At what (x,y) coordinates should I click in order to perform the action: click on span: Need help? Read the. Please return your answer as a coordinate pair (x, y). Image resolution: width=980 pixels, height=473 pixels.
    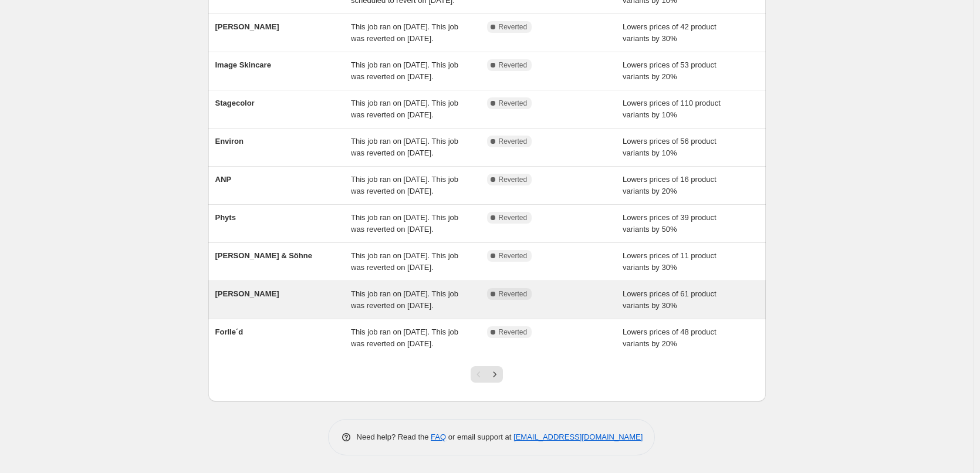
    Looking at the image, I should click on (394, 437).